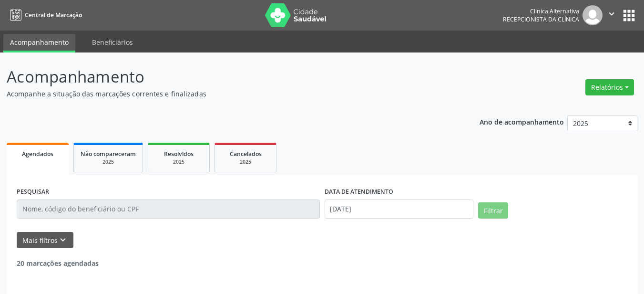 The image size is (644, 294). Describe the element at coordinates (168, 209) in the screenshot. I see `input: Nome, código do beneficiário ou CPF` at that location.